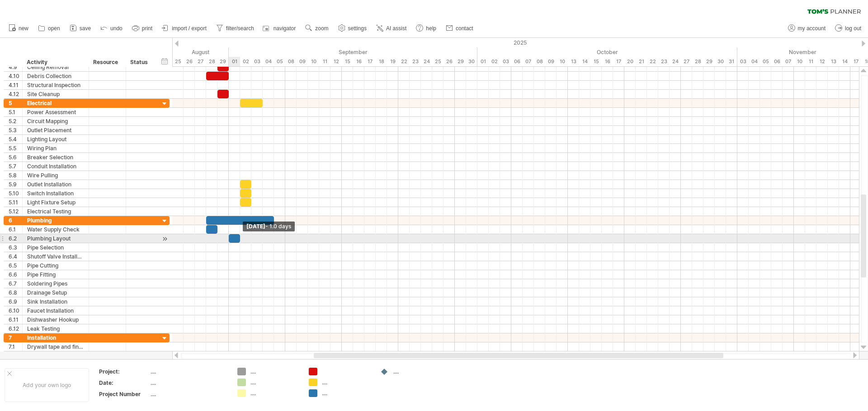  I want to click on div: Plumbing Layout, so click(55, 239).